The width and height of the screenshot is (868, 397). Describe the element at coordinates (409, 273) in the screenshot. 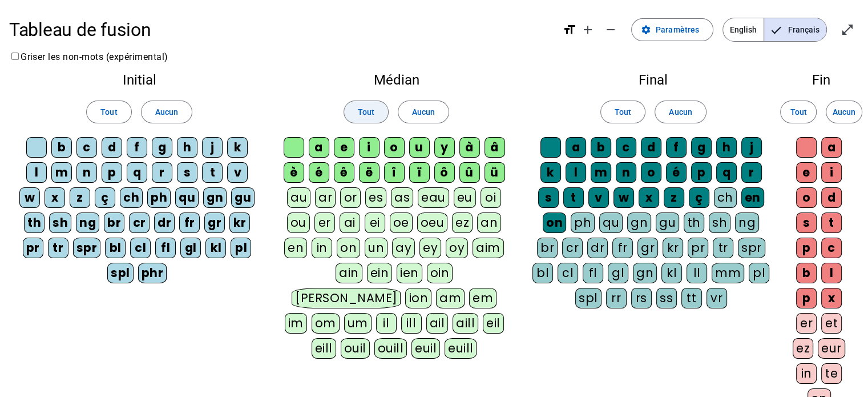

I see `div: ien` at that location.